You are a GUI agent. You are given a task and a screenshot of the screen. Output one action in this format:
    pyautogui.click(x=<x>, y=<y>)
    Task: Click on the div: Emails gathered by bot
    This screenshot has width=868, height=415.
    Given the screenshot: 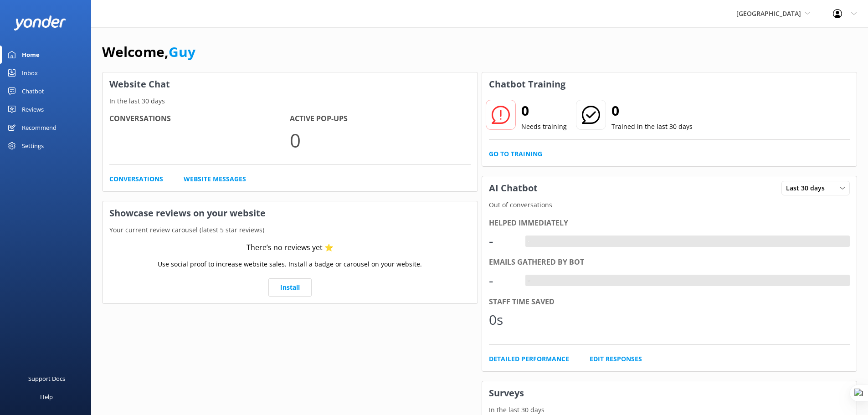 What is the action you would take?
    pyautogui.click(x=669, y=262)
    